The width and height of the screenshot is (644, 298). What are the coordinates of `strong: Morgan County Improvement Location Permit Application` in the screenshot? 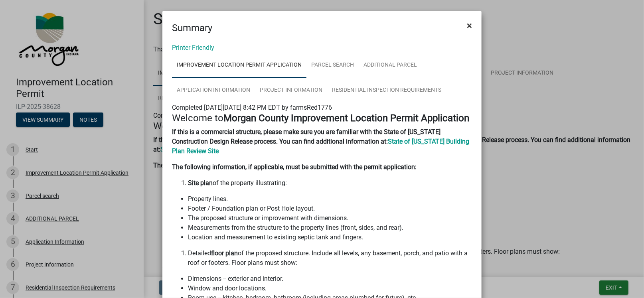 It's located at (346, 118).